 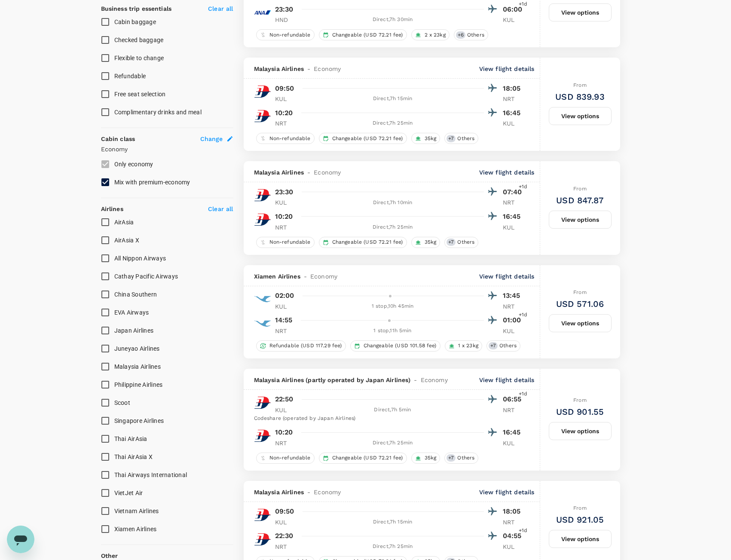 What do you see at coordinates (514, 399) in the screenshot?
I see `p: 06:55` at bounding box center [514, 399].